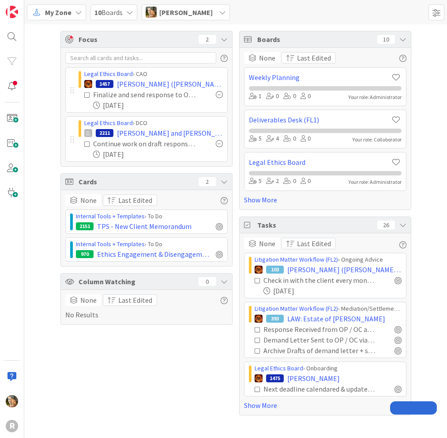  Describe the element at coordinates (328, 308) in the screenshot. I see `div: › Mediation/Settlement in Progress` at that location.